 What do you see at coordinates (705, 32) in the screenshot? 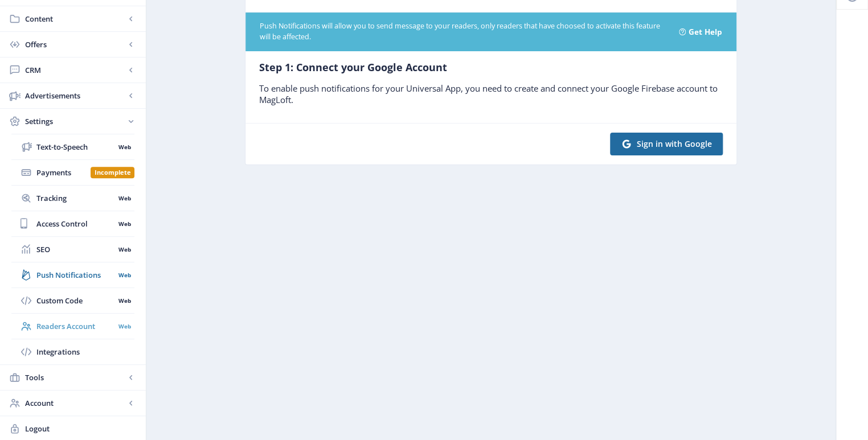
I see `a: Get Help` at bounding box center [705, 32].